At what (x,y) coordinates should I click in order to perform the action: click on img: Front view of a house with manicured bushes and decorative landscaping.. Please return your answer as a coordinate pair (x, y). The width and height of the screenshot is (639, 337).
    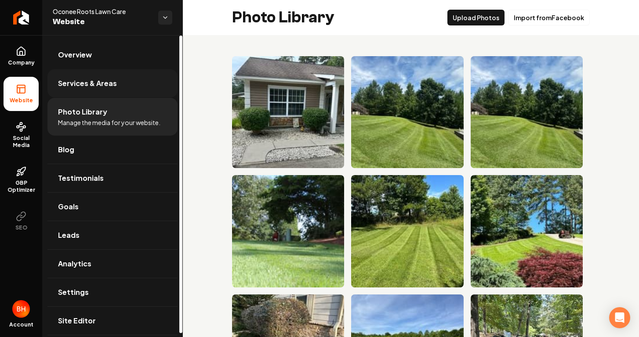
    Looking at the image, I should click on (288, 112).